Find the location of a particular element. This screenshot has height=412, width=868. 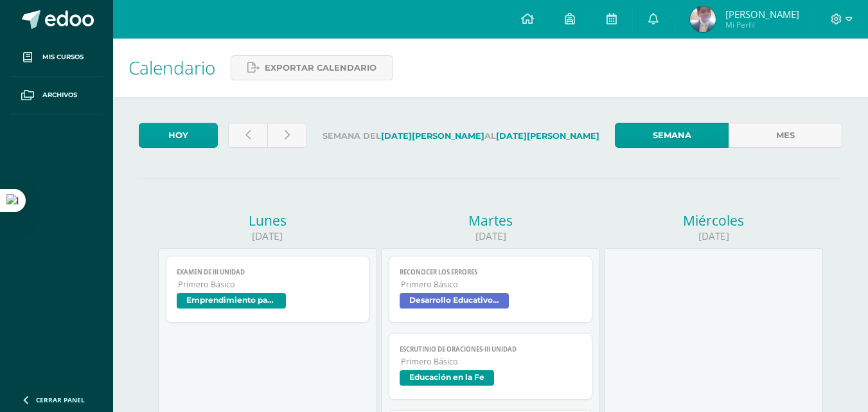

a: Escrutinio de Oraciones-III UnidadPrimero BásicoEducación en la Fe is located at coordinates (490, 366).